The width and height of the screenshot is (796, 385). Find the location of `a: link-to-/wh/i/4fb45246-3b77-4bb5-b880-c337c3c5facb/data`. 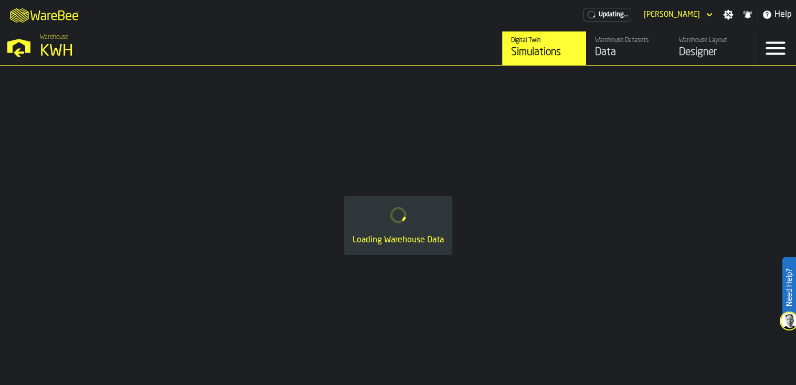

a: link-to-/wh/i/4fb45246-3b77-4bb5-b880-c337c3c5facb/data is located at coordinates (628, 48).